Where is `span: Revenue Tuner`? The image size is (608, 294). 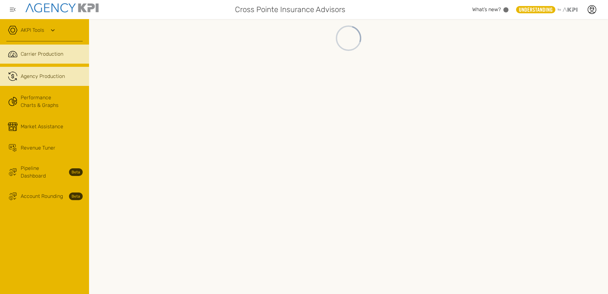
span: Revenue Tuner is located at coordinates (38, 148).